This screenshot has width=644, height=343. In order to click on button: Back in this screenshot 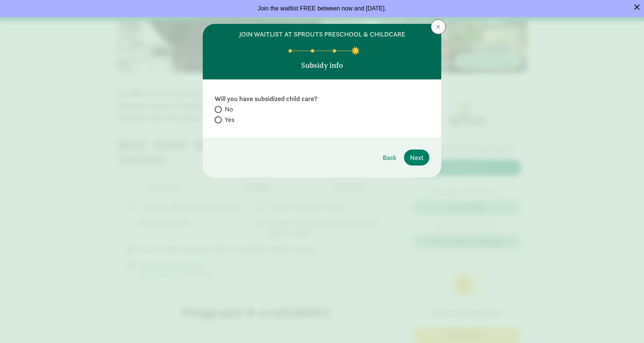, I will do `click(389, 158)`.